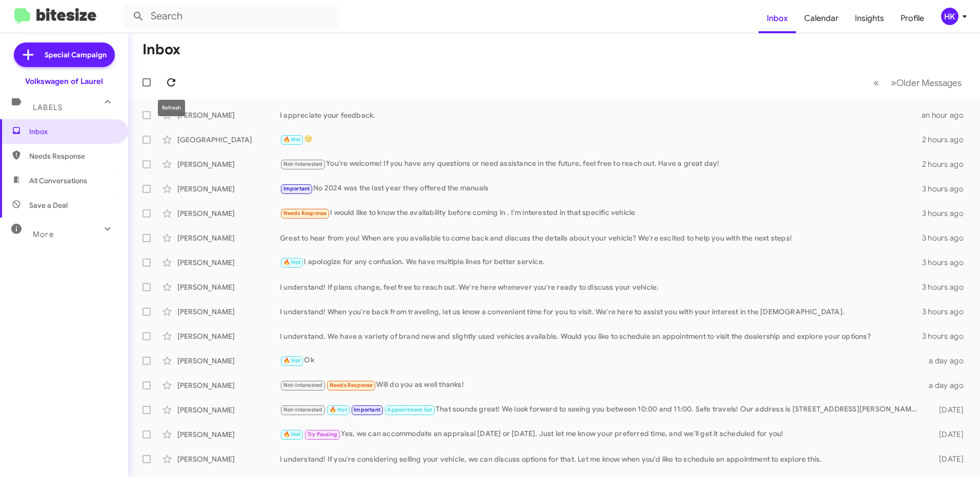  Describe the element at coordinates (917, 83) in the screenshot. I see `nav: Page navigation example` at that location.